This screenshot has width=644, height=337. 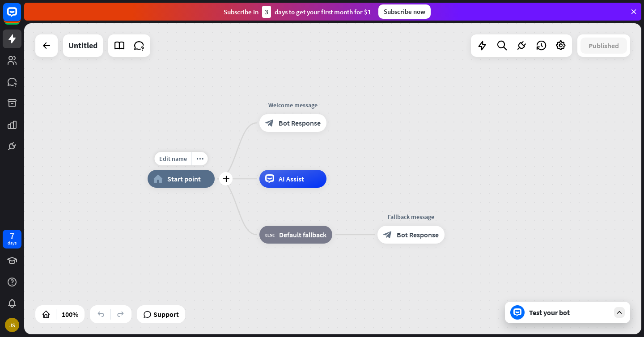 What do you see at coordinates (12, 236) in the screenshot?
I see `div: 7` at bounding box center [12, 236].